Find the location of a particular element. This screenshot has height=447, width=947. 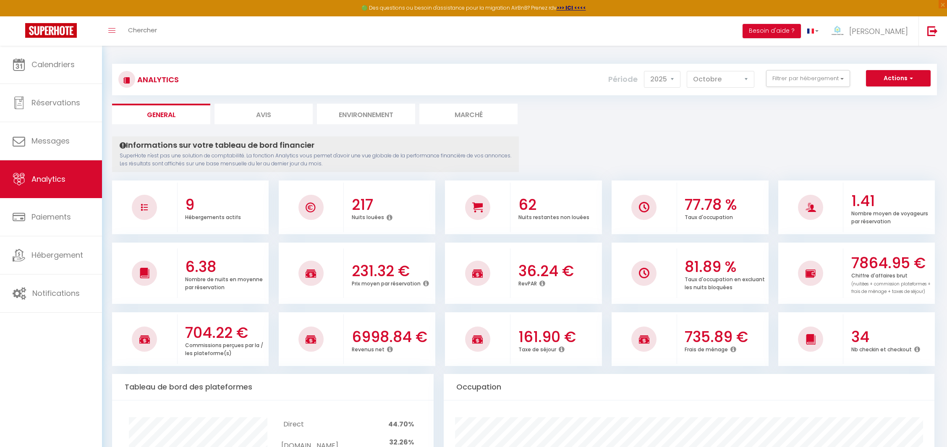

h3: 36.24 € is located at coordinates (559, 271).